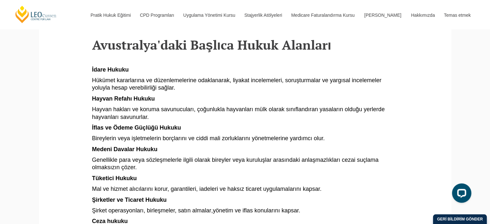  What do you see at coordinates (110, 70) in the screenshot?
I see `font: İdare Hukuku` at bounding box center [110, 70].